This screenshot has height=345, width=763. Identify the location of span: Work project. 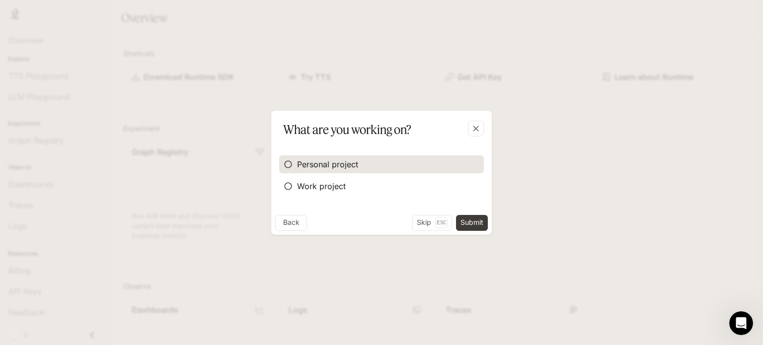
(321, 186).